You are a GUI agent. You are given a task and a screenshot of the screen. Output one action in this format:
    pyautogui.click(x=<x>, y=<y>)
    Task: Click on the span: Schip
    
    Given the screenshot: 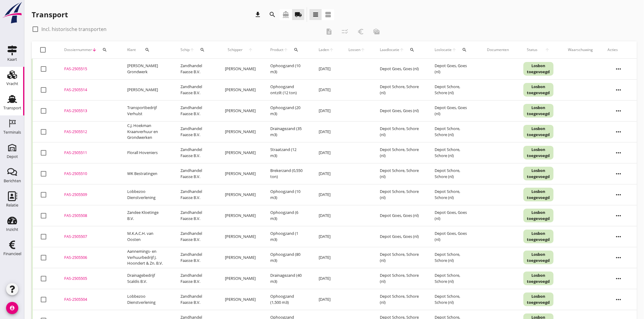 What is the action you would take?
    pyautogui.click(x=185, y=50)
    